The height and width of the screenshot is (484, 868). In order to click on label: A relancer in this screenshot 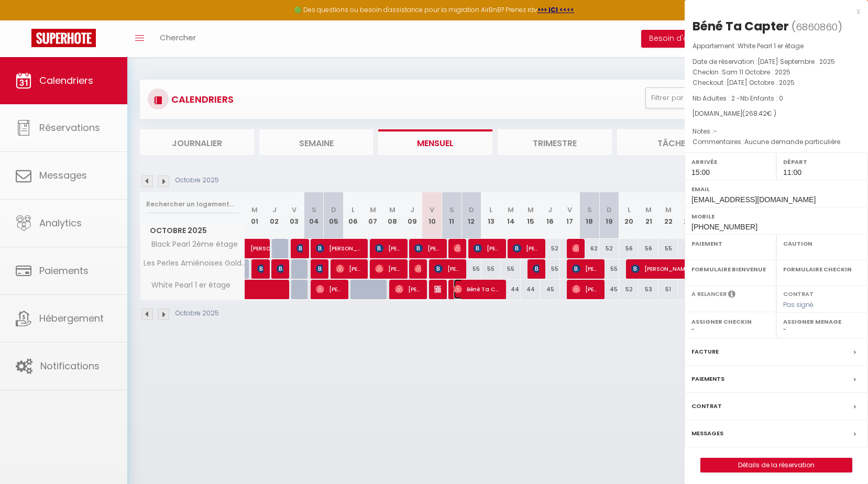, I will do `click(709, 294)`.